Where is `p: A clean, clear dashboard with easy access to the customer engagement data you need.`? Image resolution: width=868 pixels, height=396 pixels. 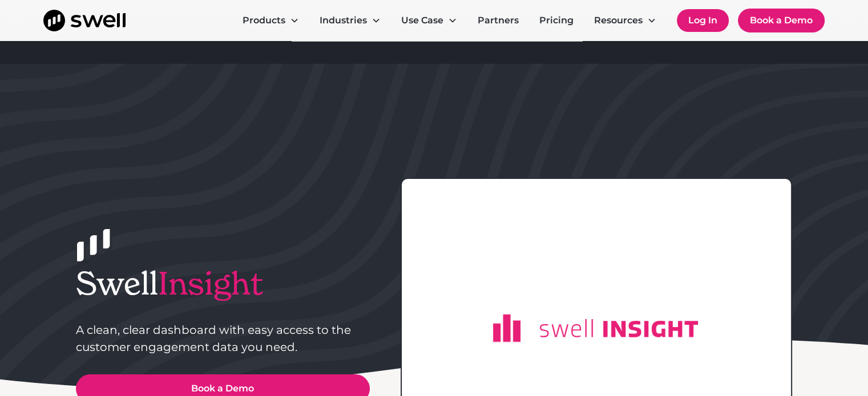 p: A clean, clear dashboard with easy access to the customer engagement data you need. is located at coordinates (223, 338).